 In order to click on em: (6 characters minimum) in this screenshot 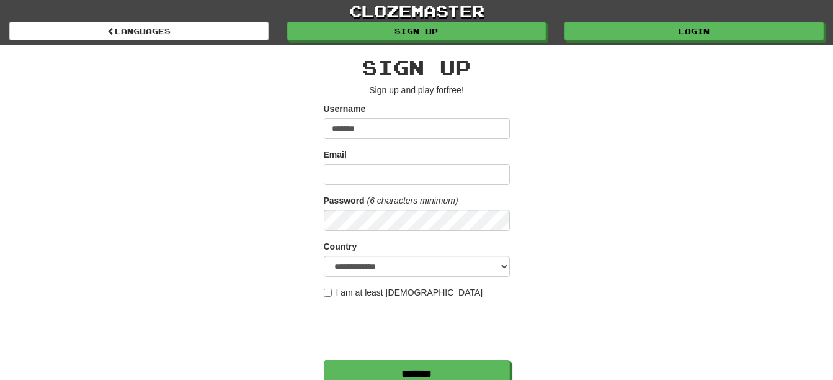, I will do `click(412, 200)`.